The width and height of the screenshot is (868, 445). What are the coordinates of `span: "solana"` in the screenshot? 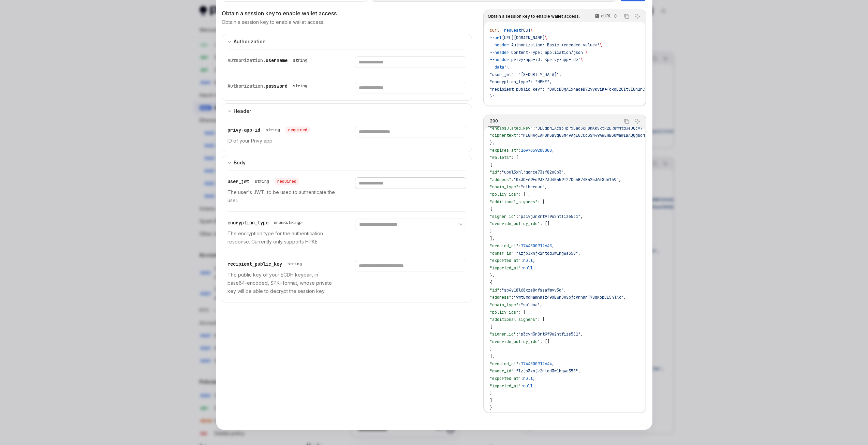 It's located at (531, 305).